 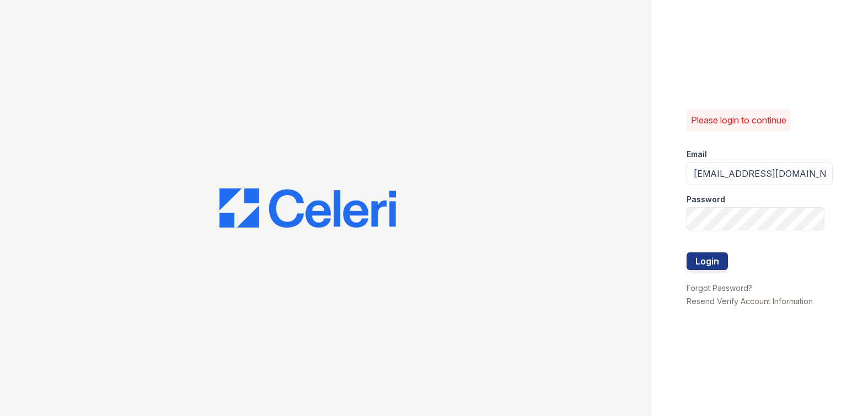 What do you see at coordinates (307, 208) in the screenshot?
I see `img: CE_Logo_Blue-a8612792a0a2168367f1c8372b55b34899dd931a85d93a1a3d3e32e68fde9ad4.png` at bounding box center [307, 208].